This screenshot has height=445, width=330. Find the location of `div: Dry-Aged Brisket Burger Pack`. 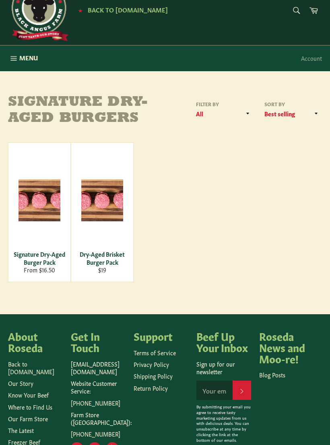

div: Dry-Aged Brisket Burger Pack is located at coordinates (102, 258).